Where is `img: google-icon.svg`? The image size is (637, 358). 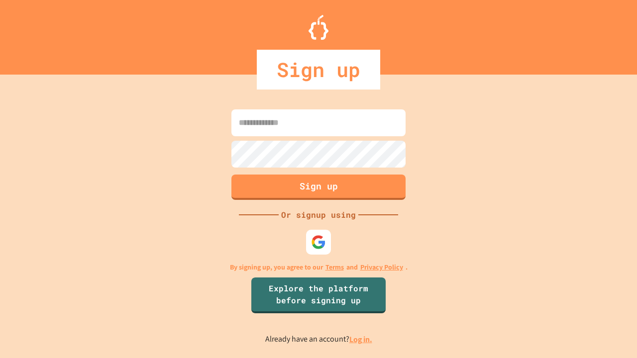 img: google-icon.svg is located at coordinates (318, 242).